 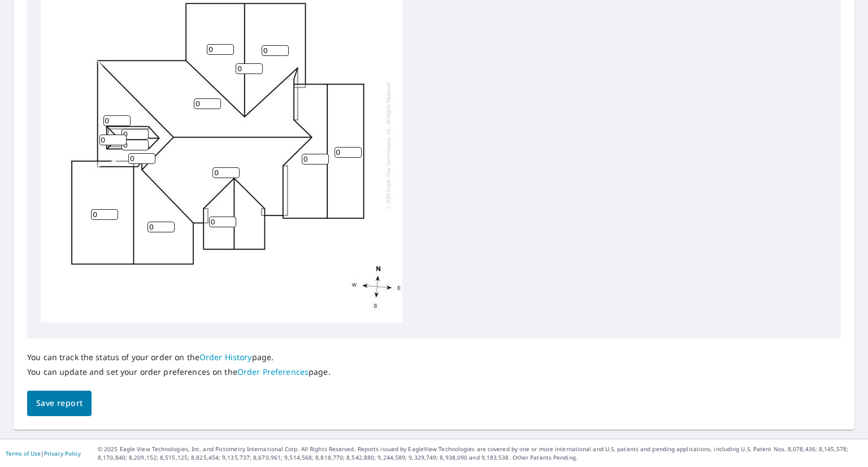 I want to click on a: Order Preferences, so click(x=273, y=371).